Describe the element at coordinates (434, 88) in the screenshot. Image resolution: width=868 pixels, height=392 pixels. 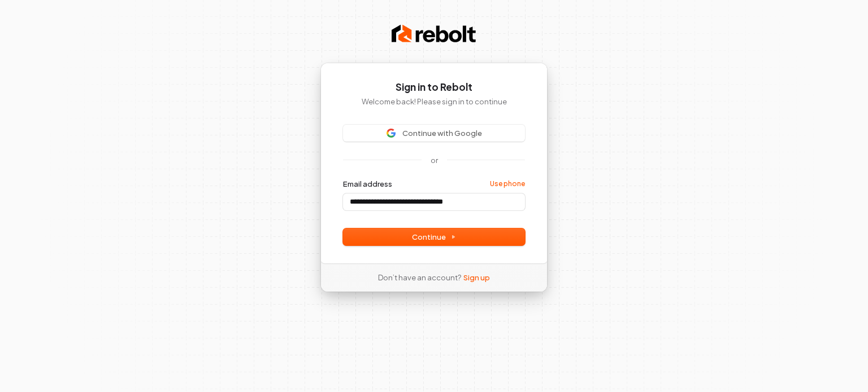
I see `h1: Sign in to Rebolt` at that location.